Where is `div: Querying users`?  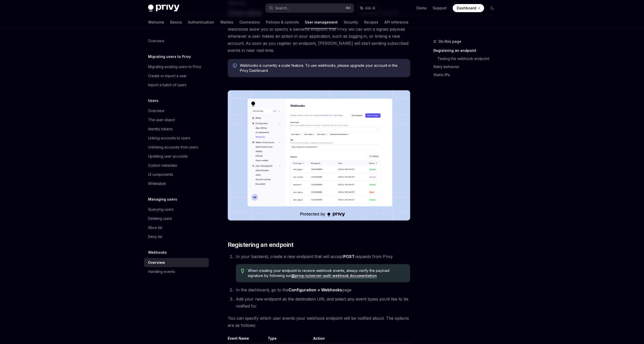
div: Querying users is located at coordinates (161, 209).